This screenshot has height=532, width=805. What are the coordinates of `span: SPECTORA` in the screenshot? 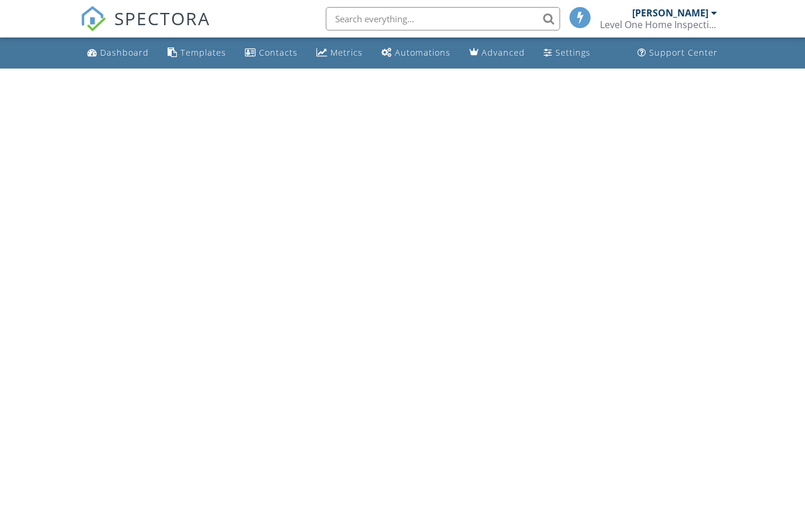 It's located at (162, 18).